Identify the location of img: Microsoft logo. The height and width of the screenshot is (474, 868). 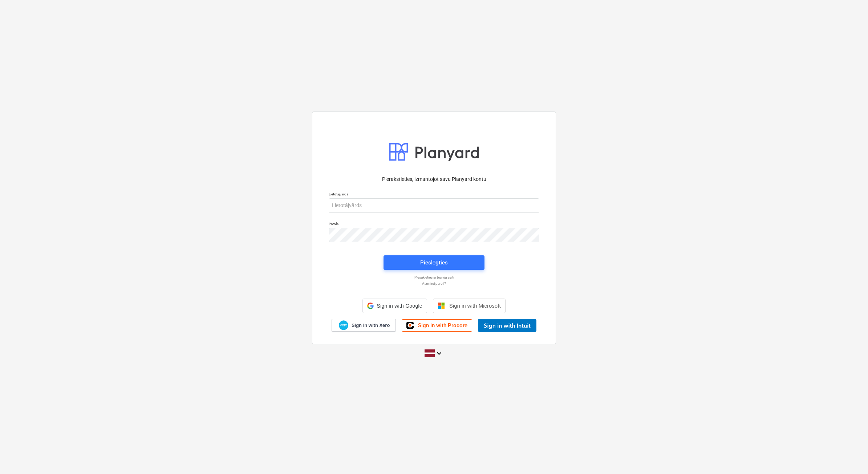
(441, 305).